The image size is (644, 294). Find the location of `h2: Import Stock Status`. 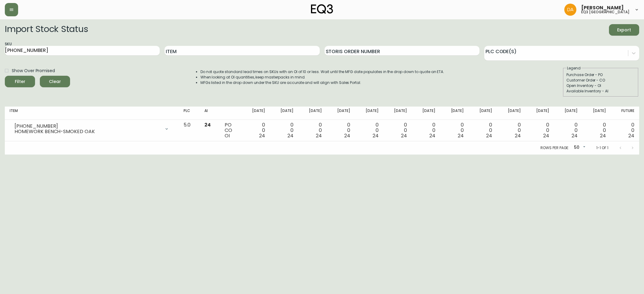

h2: Import Stock Status is located at coordinates (46, 29).